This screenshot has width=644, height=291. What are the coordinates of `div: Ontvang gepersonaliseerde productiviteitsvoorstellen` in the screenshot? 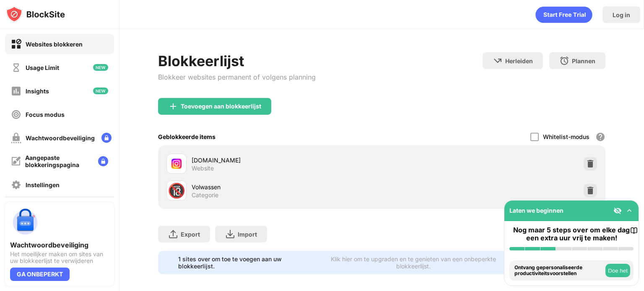 It's located at (559, 270).